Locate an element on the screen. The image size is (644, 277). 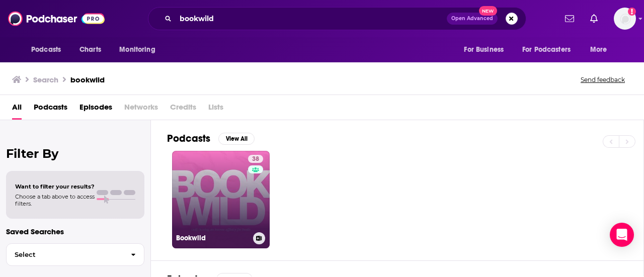
a: Podcasts is located at coordinates (50, 109).